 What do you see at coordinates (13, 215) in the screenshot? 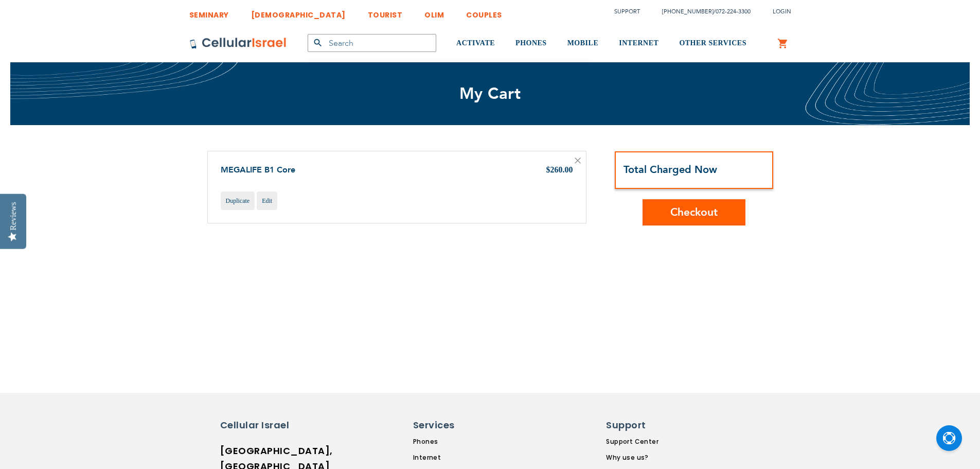
I see `div: Reviews` at bounding box center [13, 215].